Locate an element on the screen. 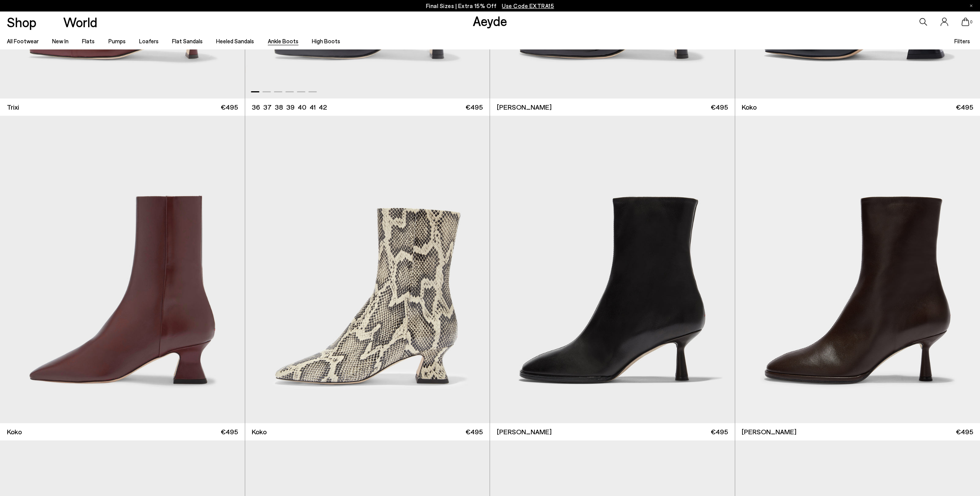  a: 36 37 38 39 40 41 42 €495 is located at coordinates (368, 107).